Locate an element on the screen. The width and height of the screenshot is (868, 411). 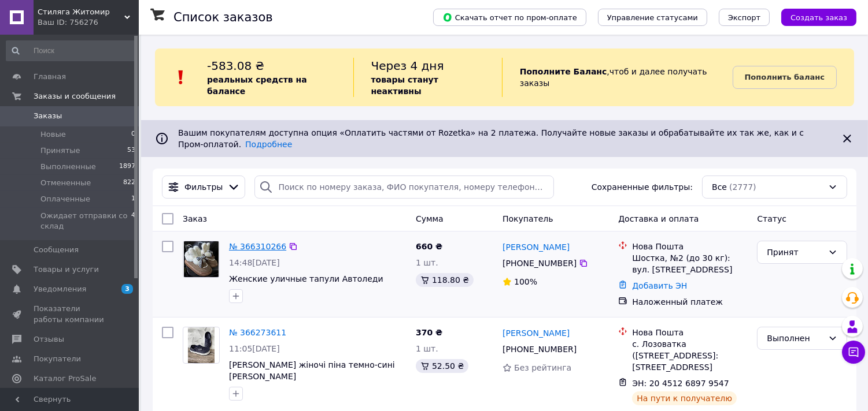
span: Заказы и сообщения is located at coordinates (74, 97).